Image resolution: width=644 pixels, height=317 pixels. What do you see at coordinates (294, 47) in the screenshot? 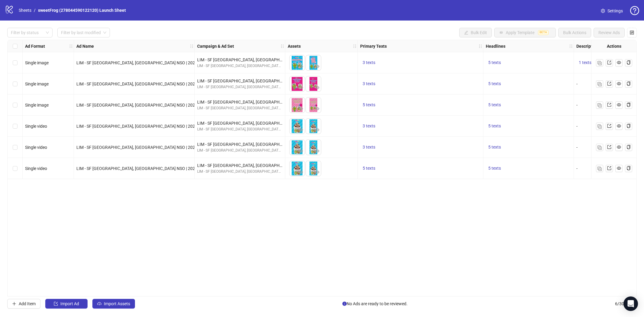
I see `strong: Assets` at bounding box center [294, 47].